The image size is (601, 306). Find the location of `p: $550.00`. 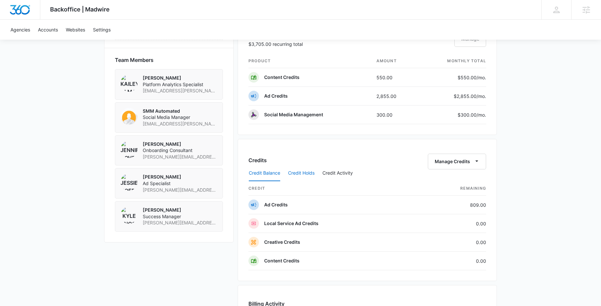

p: $550.00 is located at coordinates (471, 77).